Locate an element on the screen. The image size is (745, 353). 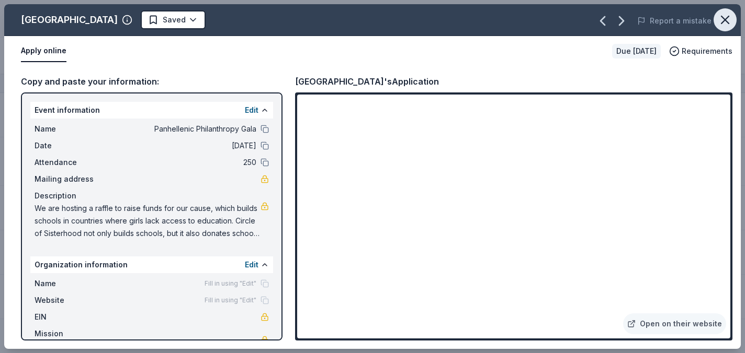
span: Saved is located at coordinates (174, 20).